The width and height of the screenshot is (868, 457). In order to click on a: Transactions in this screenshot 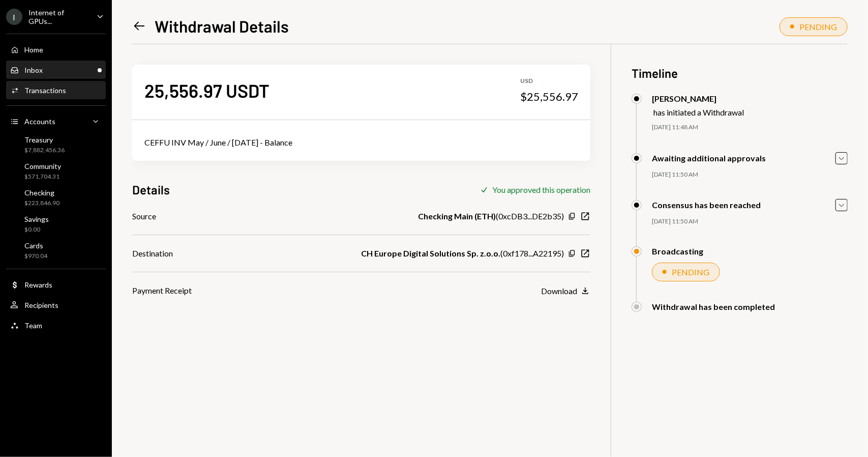, I will do `click(56, 90)`.